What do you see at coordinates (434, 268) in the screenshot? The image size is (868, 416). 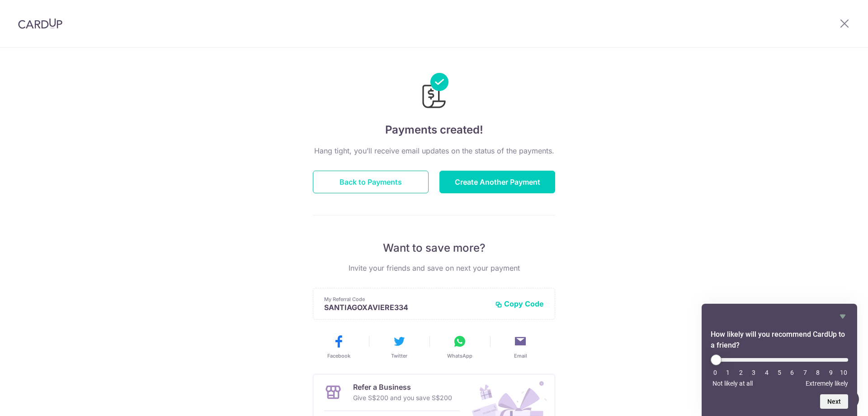 I see `p: Invite your friends and save on next your payment` at bounding box center [434, 268].